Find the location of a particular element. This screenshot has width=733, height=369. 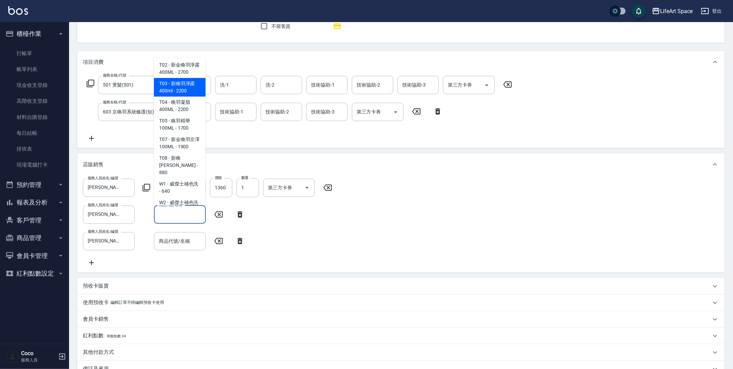

button: 客戶管理 is located at coordinates (35, 221).